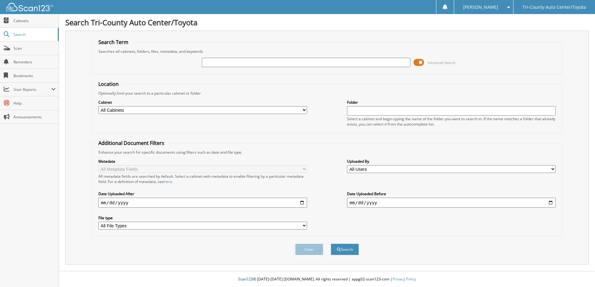  I want to click on span: Reminders, so click(34, 62).